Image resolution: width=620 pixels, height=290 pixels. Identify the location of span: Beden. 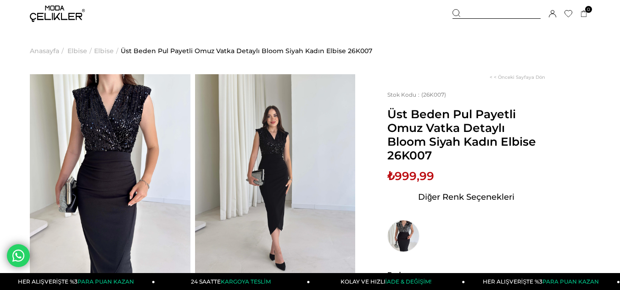
(466, 275).